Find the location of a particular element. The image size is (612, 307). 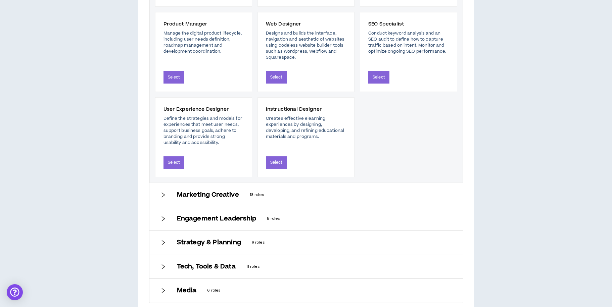

h6: Tech, Tools & Data is located at coordinates (206, 267).